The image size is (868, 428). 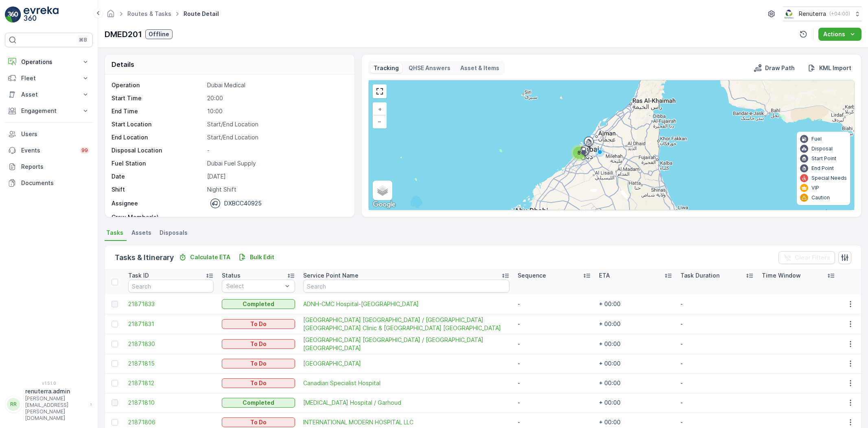 What do you see at coordinates (780, 68) in the screenshot?
I see `p: Draw Path` at bounding box center [780, 68].